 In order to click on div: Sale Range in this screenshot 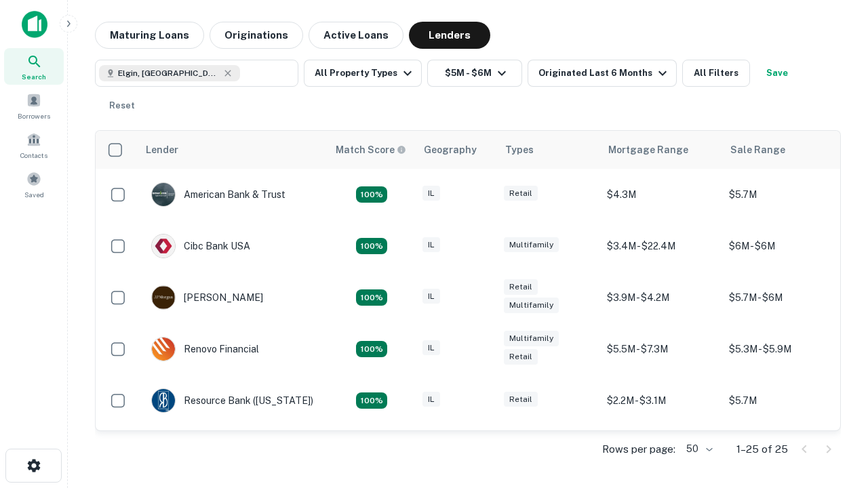, I will do `click(758, 150)`.